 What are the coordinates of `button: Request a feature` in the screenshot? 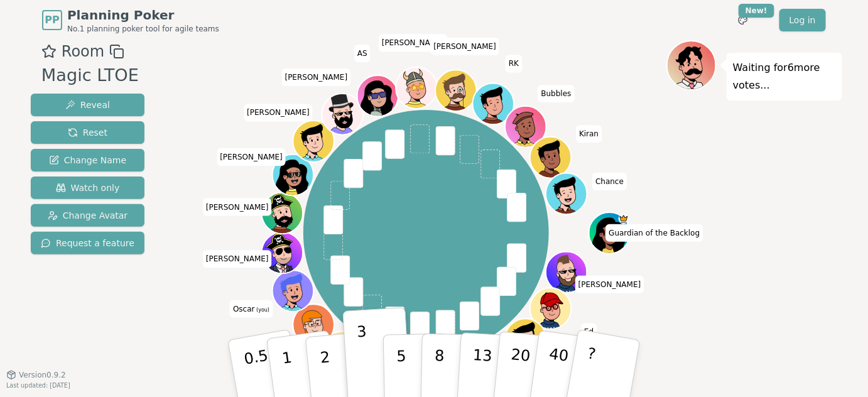 It's located at (87, 243).